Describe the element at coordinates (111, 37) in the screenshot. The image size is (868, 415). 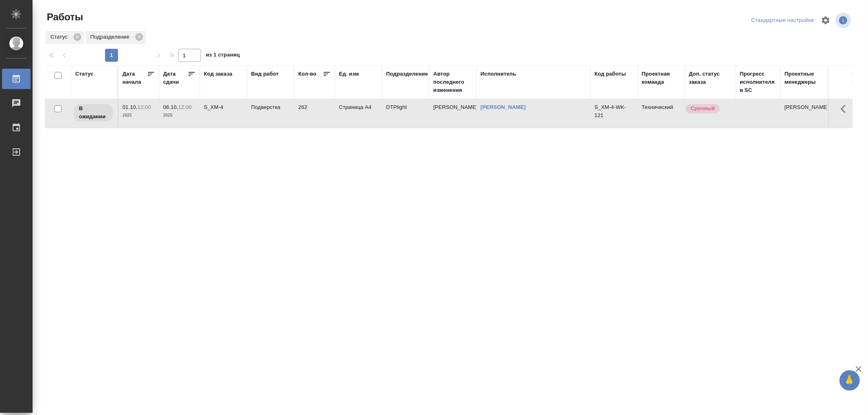
I see `p: Подразделение` at that location.